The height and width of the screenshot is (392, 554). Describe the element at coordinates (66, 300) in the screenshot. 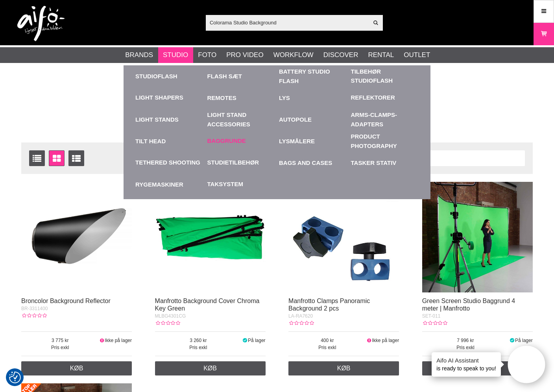

I see `a: Broncolor Background Reflector` at that location.